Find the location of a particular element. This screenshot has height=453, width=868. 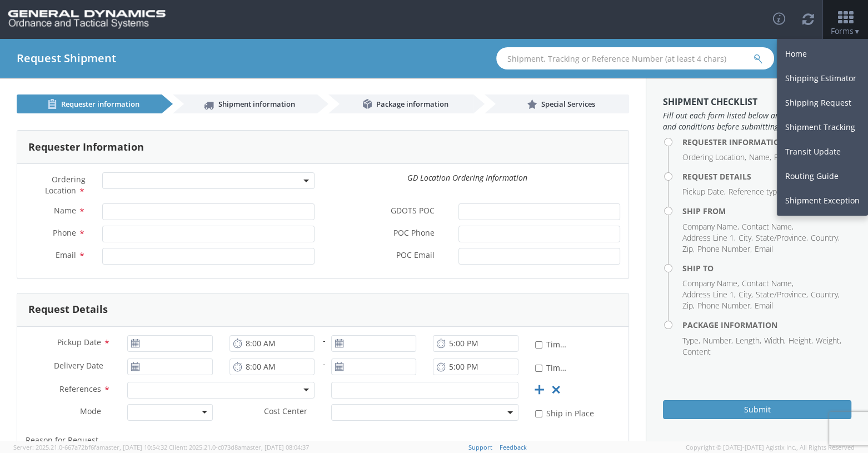

a: Requester information is located at coordinates (89, 104).